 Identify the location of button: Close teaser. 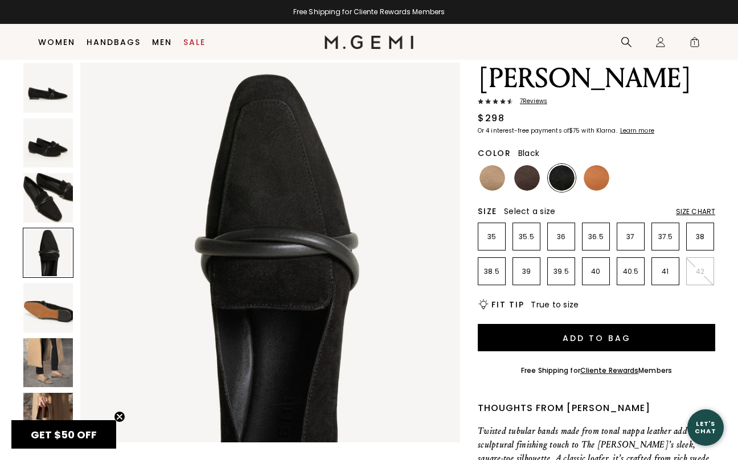
(120, 417).